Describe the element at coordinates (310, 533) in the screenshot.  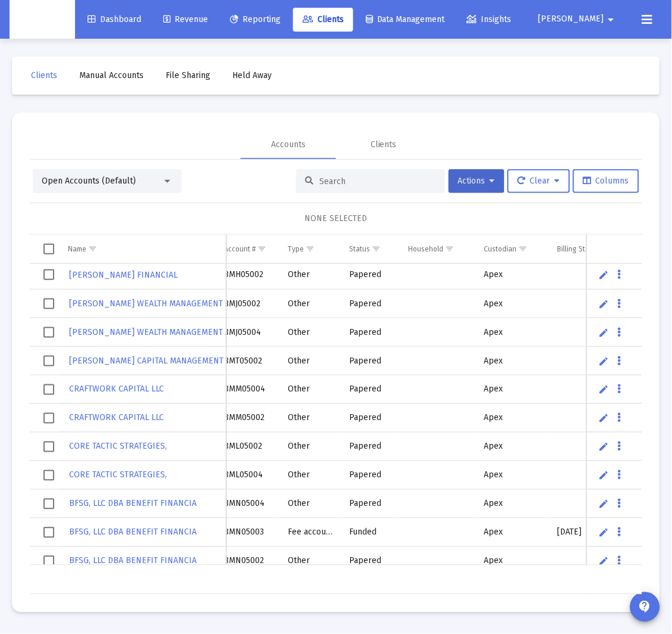
I see `td: Fee account` at that location.